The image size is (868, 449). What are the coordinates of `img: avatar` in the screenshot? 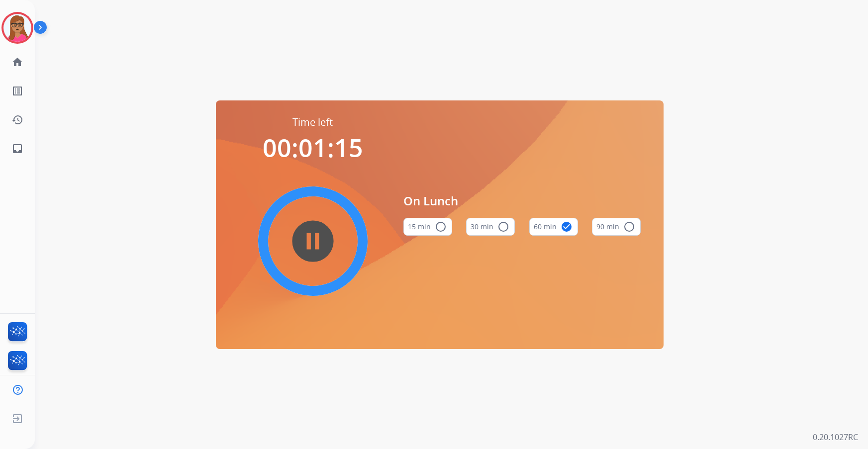 It's located at (18, 27).